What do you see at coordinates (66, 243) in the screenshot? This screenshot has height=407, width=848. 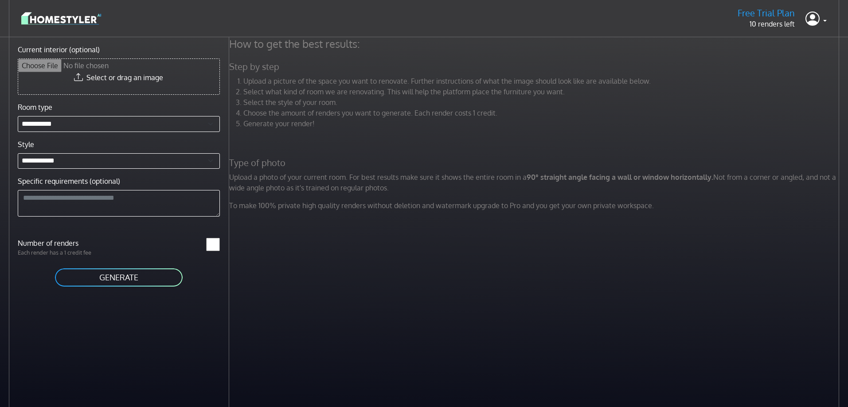 I see `label: Number of renders` at bounding box center [66, 243].